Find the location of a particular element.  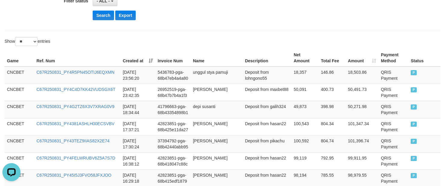

td: 101,396.74 is located at coordinates (362, 144).